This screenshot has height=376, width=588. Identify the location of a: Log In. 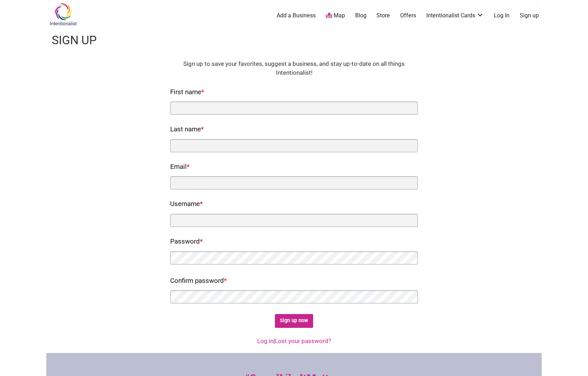
(502, 16).